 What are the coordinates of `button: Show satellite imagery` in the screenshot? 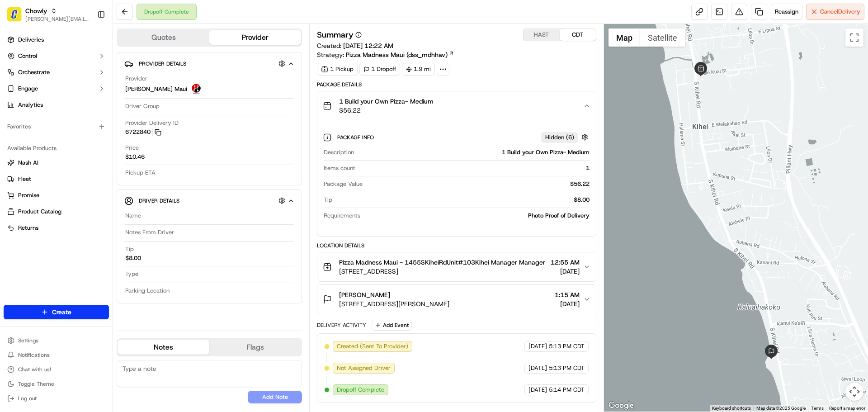 It's located at (662, 38).